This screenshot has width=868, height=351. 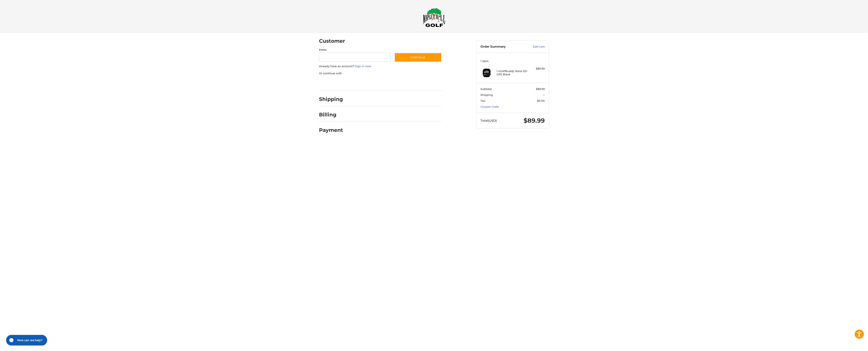 What do you see at coordinates (537, 69) in the screenshot?
I see `div: $89.99` at bounding box center [537, 69].